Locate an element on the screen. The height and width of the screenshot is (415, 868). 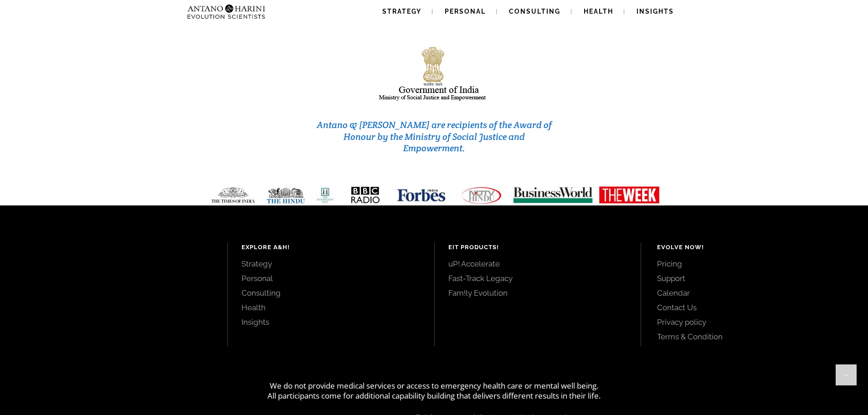
a: Health is located at coordinates (331, 307).